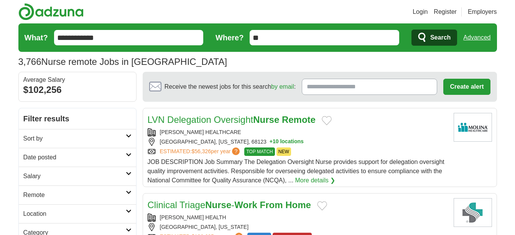 The image size is (515, 235). I want to click on a: Advanced, so click(476, 38).